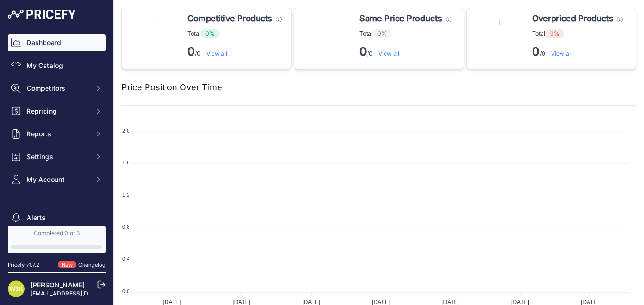 This screenshot has height=305, width=644. Describe the element at coordinates (56, 88) in the screenshot. I see `button: Competitors` at that location.